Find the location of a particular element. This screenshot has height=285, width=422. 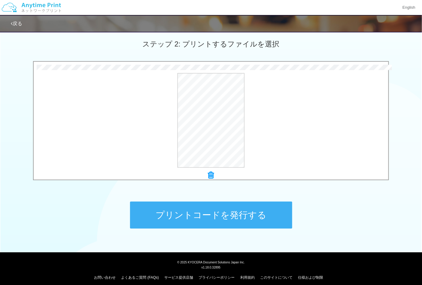

button: プリントコードを発行する is located at coordinates (211, 215).